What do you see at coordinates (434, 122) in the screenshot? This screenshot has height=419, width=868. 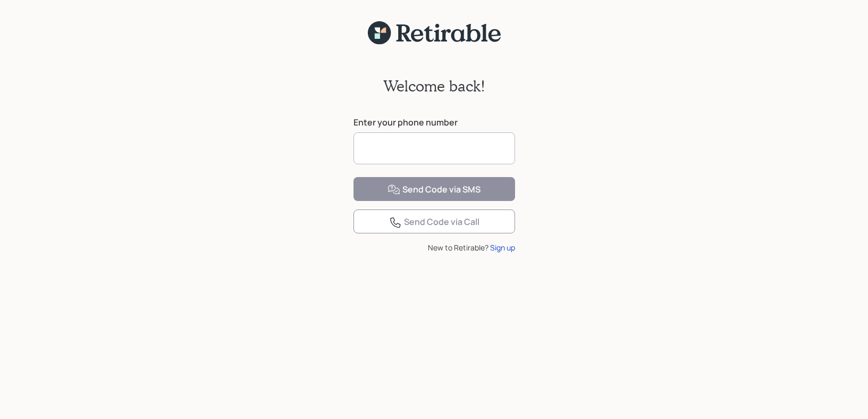 I see `label: Enter your phone number` at bounding box center [434, 122].